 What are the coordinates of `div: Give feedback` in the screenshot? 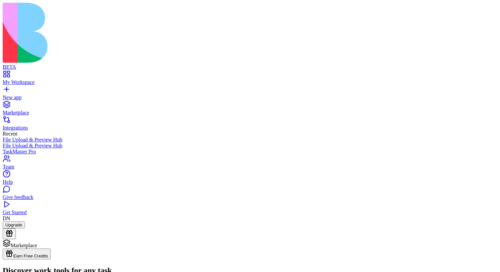 It's located at (250, 197).